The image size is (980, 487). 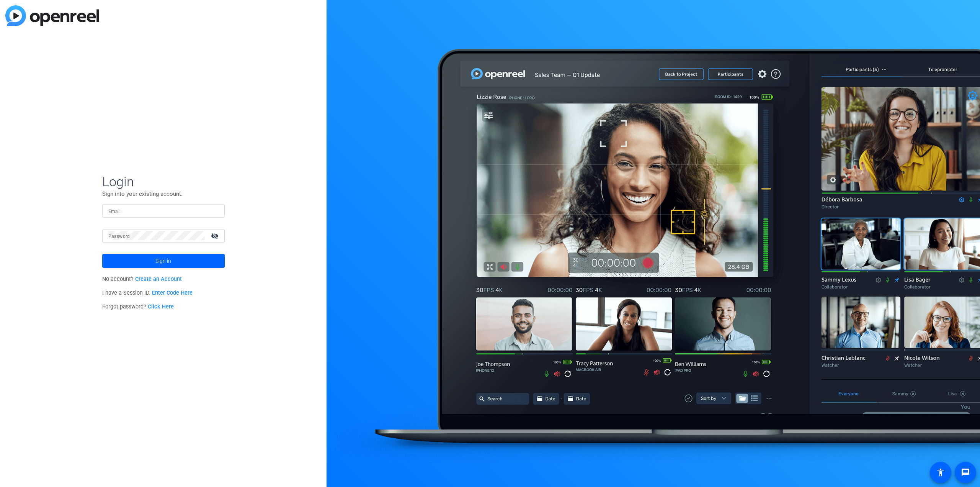 I want to click on button: Sign in, so click(x=163, y=261).